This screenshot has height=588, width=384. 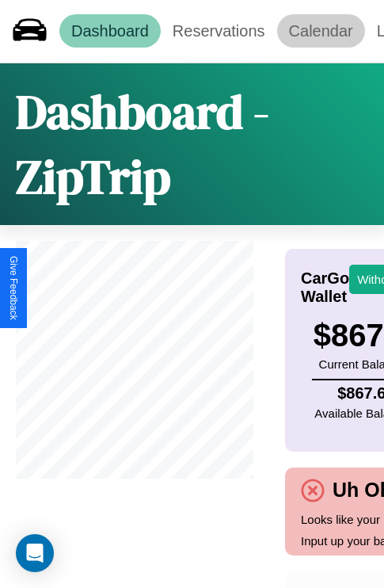 I want to click on div: Open Intercom Messenger, so click(x=35, y=554).